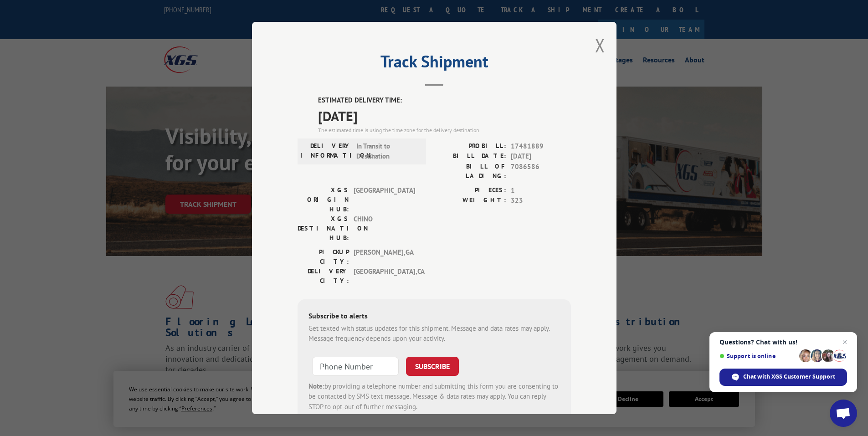 This screenshot has width=868, height=436. I want to click on span: Questions? Chat with us!, so click(783, 342).